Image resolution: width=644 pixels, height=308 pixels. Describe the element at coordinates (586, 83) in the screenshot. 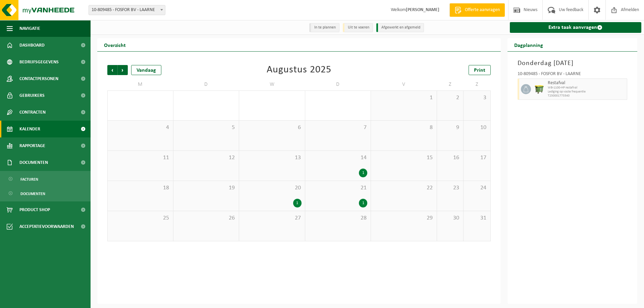

I see `span: Restafval` at that location.